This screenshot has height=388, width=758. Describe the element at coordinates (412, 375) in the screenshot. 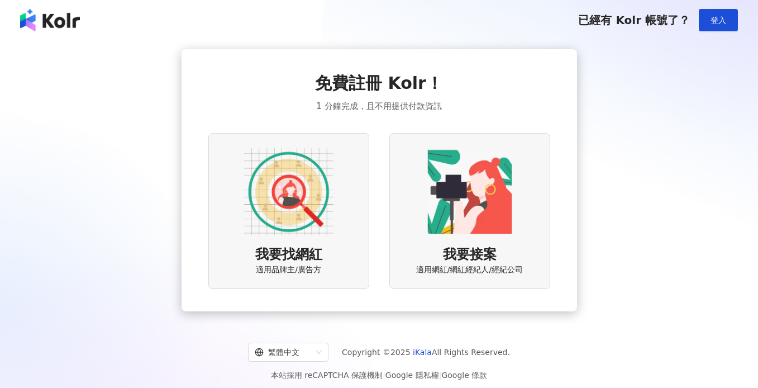

I see `a: Google 隱私權` at that location.